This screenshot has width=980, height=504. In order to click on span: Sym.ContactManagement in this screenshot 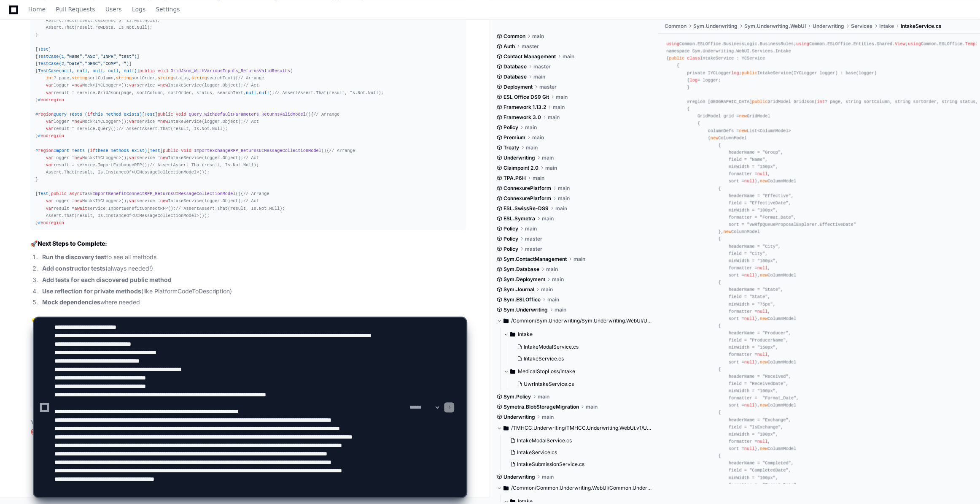, I will do `click(535, 259)`.